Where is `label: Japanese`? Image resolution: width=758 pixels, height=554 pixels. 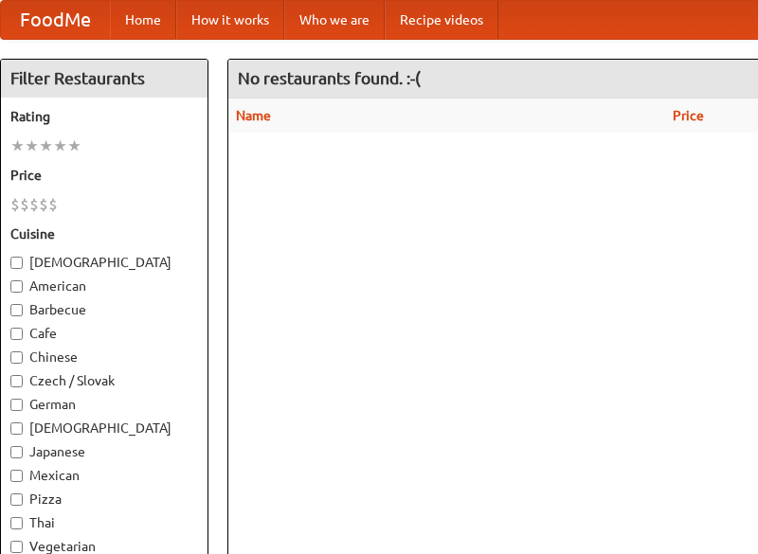
label: Japanese is located at coordinates (104, 452).